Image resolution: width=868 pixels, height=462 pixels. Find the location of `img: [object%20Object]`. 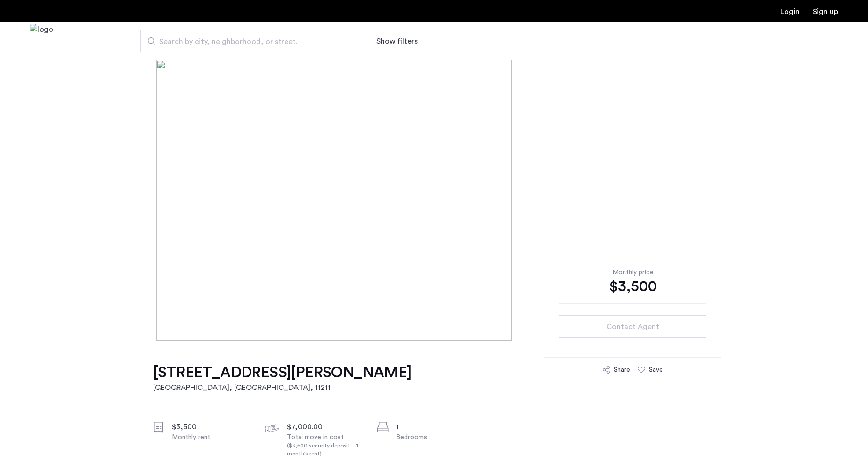

img: [object%20Object] is located at coordinates (434, 200).